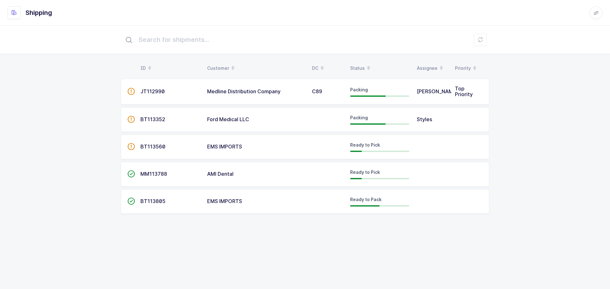 Image resolution: width=610 pixels, height=289 pixels. Describe the element at coordinates (470, 68) in the screenshot. I see `div: Priority` at that location.